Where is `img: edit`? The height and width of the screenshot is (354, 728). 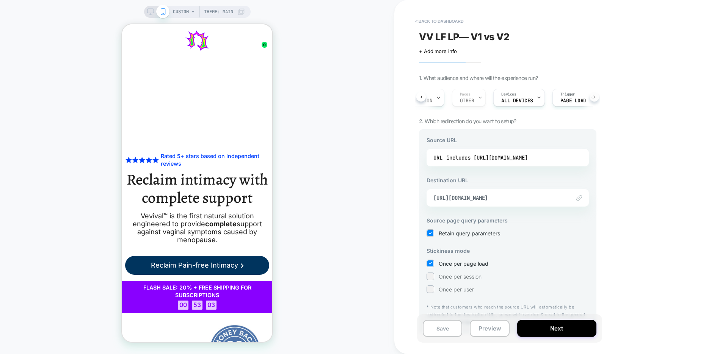
img: edit is located at coordinates (579, 198).